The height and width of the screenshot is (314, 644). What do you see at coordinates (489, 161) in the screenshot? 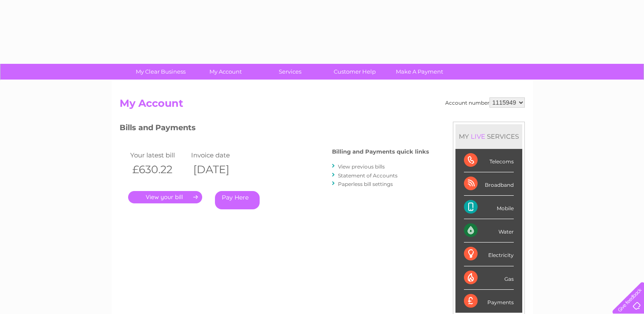
I see `div: Telecoms` at bounding box center [489, 161].